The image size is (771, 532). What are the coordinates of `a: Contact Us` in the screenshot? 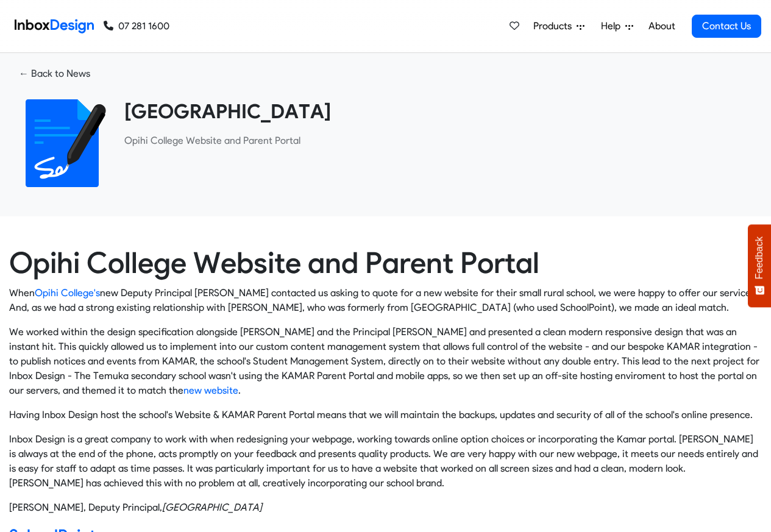 It's located at (726, 26).